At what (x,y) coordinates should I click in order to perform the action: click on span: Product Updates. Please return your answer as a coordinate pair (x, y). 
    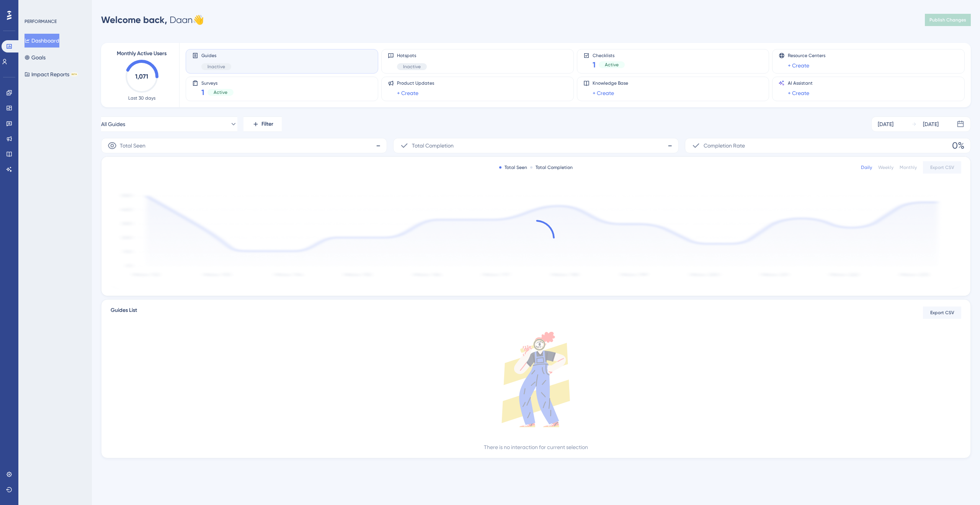
    Looking at the image, I should click on (415, 83).